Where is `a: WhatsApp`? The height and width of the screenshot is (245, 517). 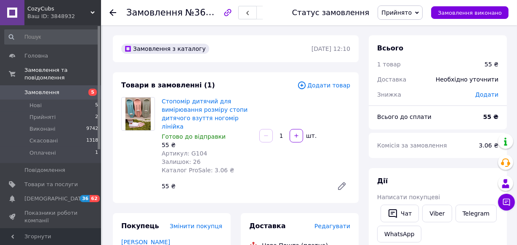
a: WhatsApp is located at coordinates (399, 234).